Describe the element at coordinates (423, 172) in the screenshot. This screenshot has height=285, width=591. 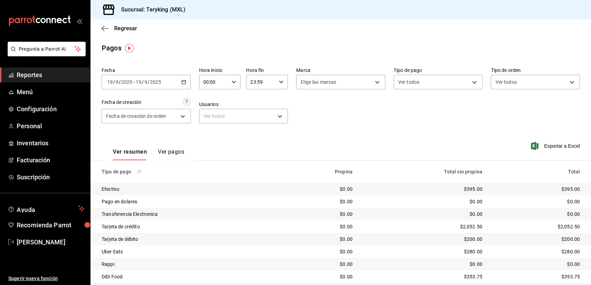
I see `div: Total sin propina` at that location.